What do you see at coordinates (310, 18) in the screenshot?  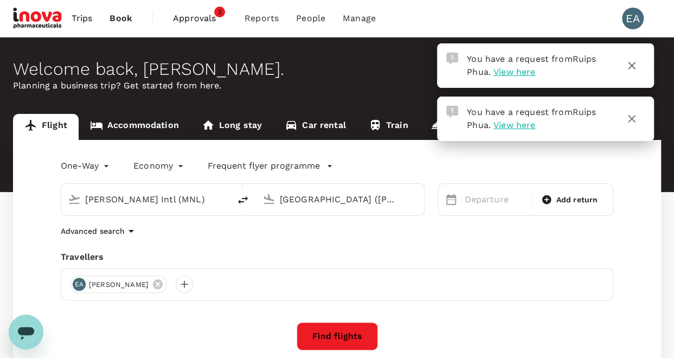 I see `span: People` at bounding box center [310, 18].